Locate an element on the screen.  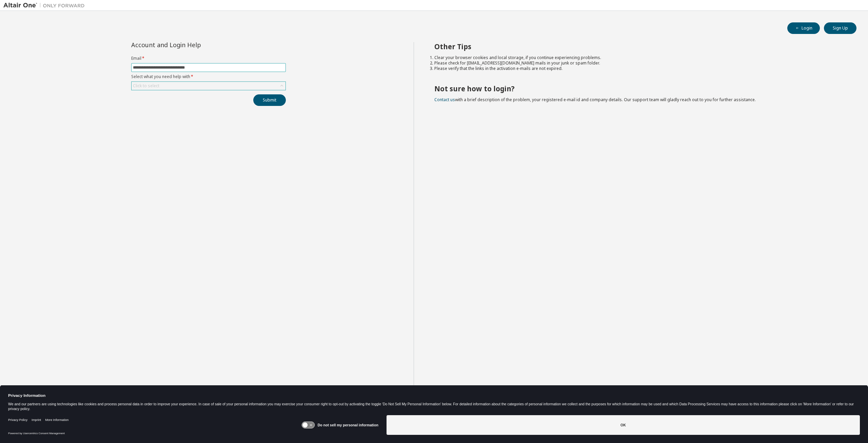
button: Login is located at coordinates (804, 28).